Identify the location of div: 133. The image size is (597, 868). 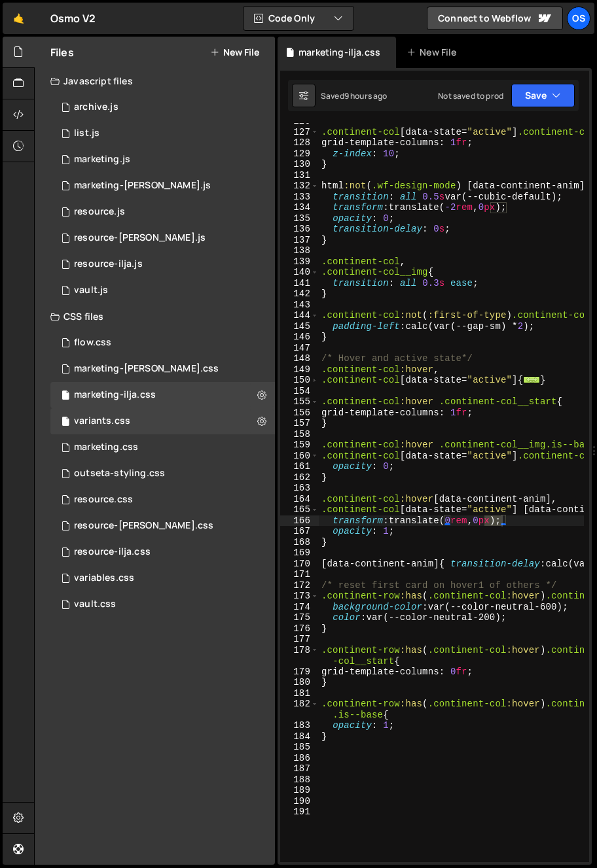
(299, 197).